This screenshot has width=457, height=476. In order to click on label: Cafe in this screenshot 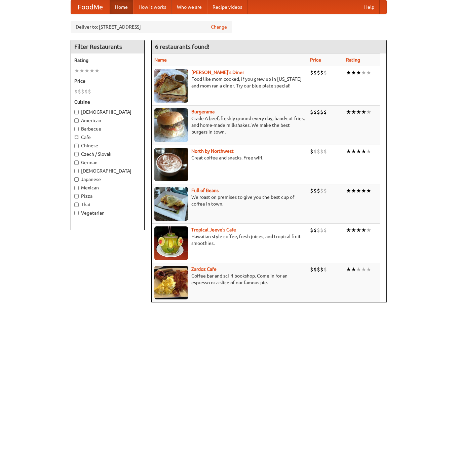, I will do `click(107, 137)`.